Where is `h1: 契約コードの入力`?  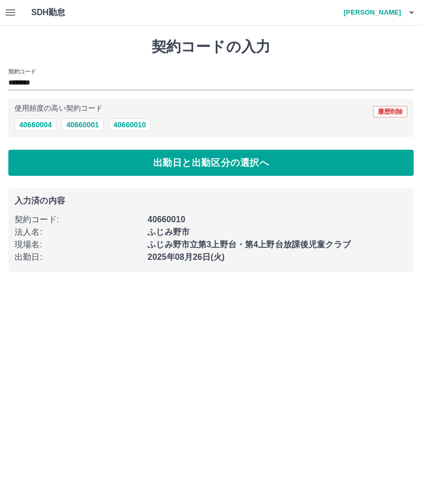 h1: 契約コードの入力 is located at coordinates (211, 47).